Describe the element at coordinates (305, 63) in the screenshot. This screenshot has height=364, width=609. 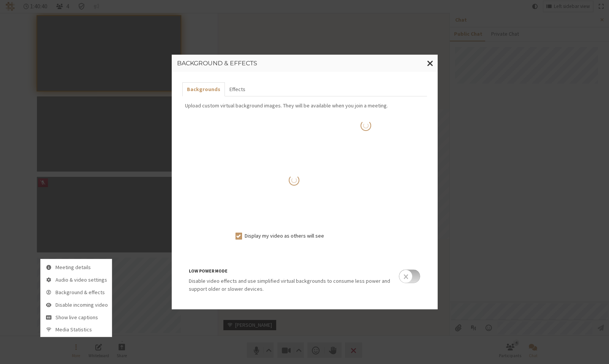
I see `h3: Background & effects` at that location.